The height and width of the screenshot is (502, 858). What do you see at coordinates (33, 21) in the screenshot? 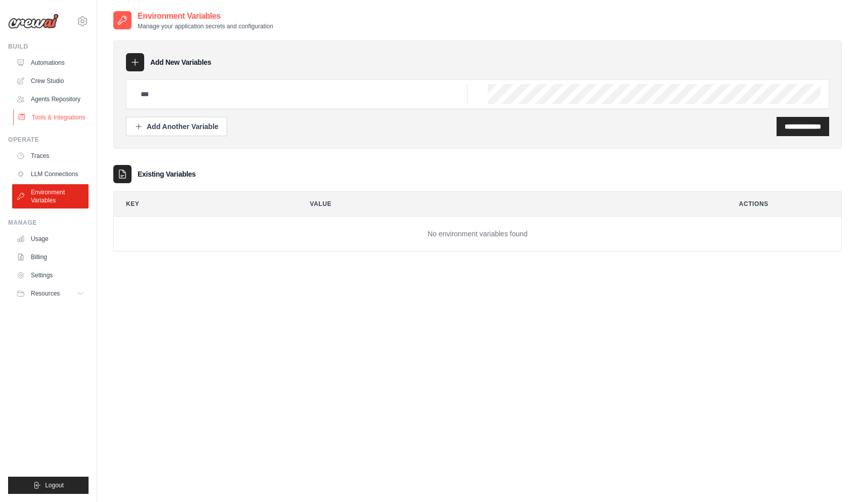
I see `img: Logo` at bounding box center [33, 21].